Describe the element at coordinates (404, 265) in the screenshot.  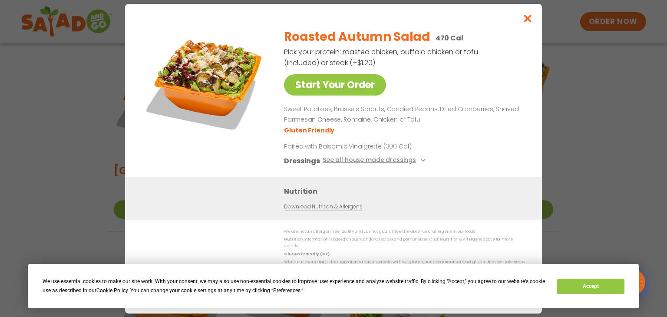
I see `p: While our menu includes ingredients that are made without gluten, our restaurants are not gluten ...` at that location.